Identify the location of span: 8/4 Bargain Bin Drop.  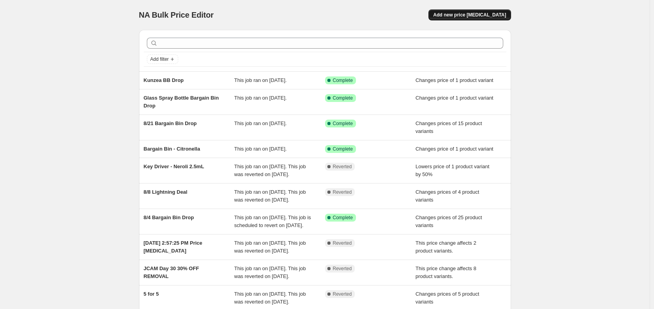
(169, 217).